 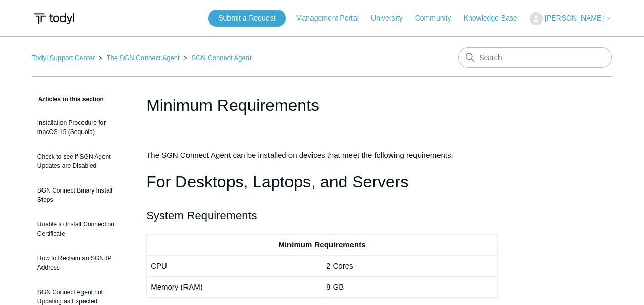 What do you see at coordinates (139, 57) in the screenshot?
I see `li: The SGN Connect Agent` at bounding box center [139, 57].